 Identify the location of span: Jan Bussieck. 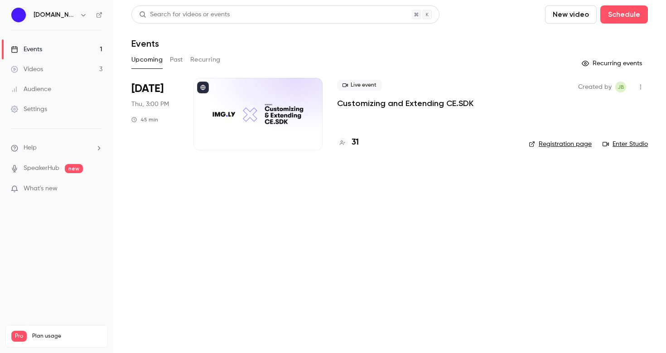
(621, 87).